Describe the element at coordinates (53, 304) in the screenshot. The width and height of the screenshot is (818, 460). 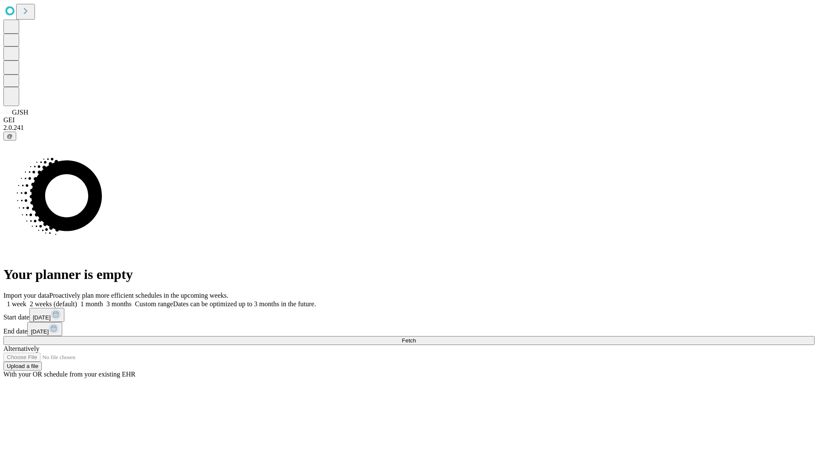
I see `span: 2 weeks (default)` at that location.